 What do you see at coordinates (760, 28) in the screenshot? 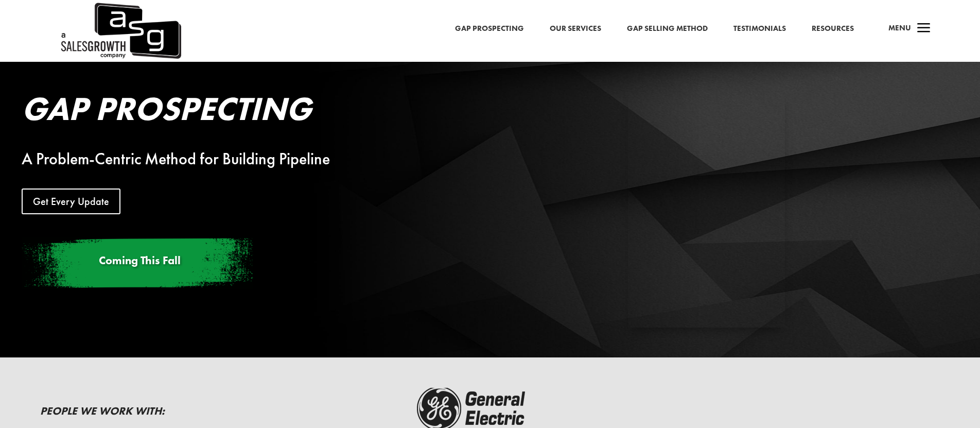
I see `a: Testimonials` at bounding box center [760, 28].